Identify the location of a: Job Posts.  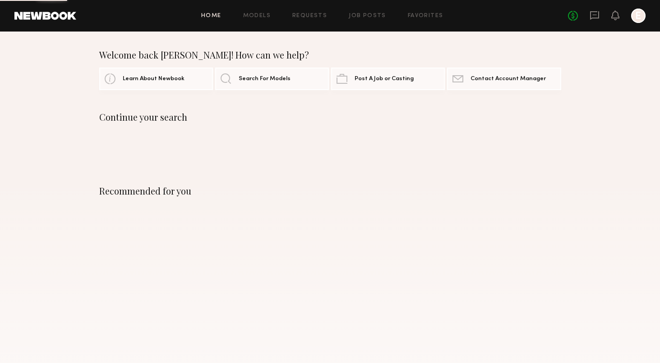
(367, 16).